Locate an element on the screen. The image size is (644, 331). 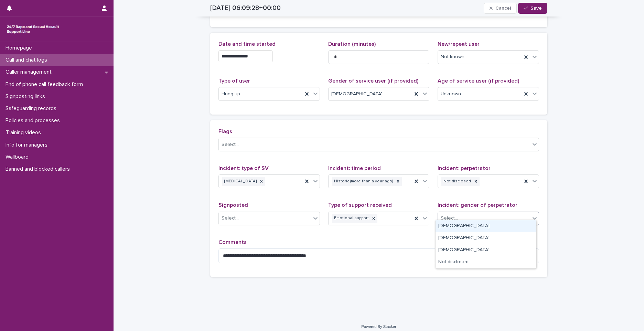
p: Policies and processes is located at coordinates (34, 120).